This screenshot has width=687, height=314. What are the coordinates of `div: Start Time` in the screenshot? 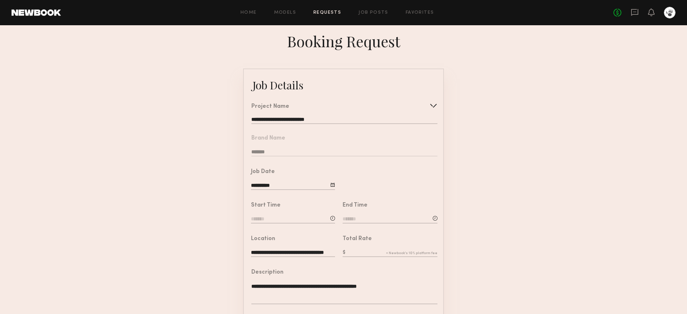 It's located at (266, 206).